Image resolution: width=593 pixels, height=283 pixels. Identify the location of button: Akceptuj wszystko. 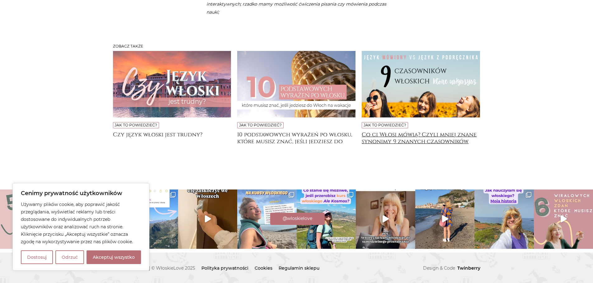
(114, 258).